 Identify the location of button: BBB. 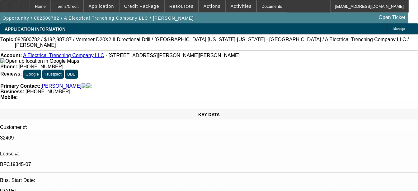
(71, 74).